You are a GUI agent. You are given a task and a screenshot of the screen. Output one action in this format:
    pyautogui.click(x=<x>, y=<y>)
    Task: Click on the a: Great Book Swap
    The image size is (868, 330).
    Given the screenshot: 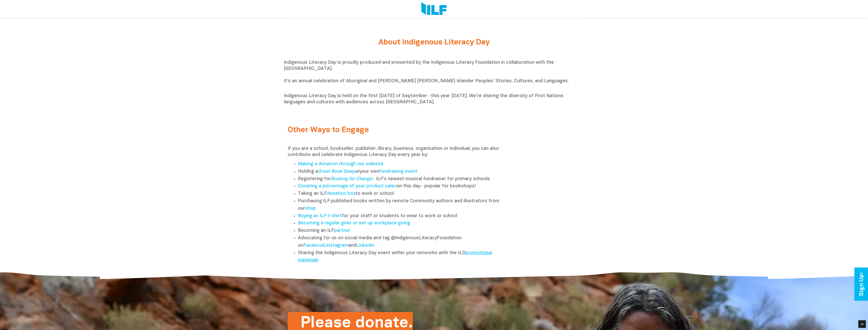 What is the action you would take?
    pyautogui.click(x=336, y=172)
    